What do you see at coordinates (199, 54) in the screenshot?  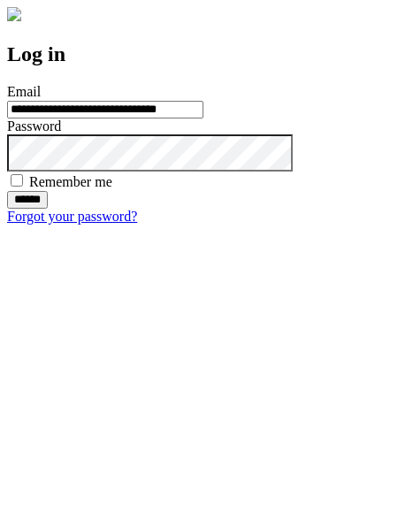 I see `h2: Log in` at bounding box center [199, 54].